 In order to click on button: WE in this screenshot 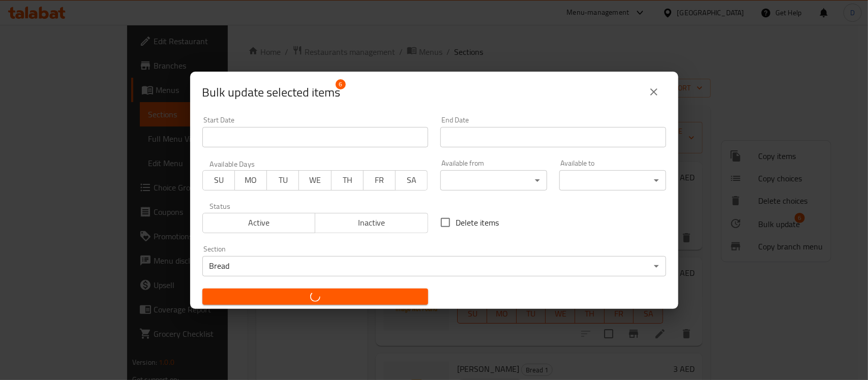, I will do `click(315, 180)`.